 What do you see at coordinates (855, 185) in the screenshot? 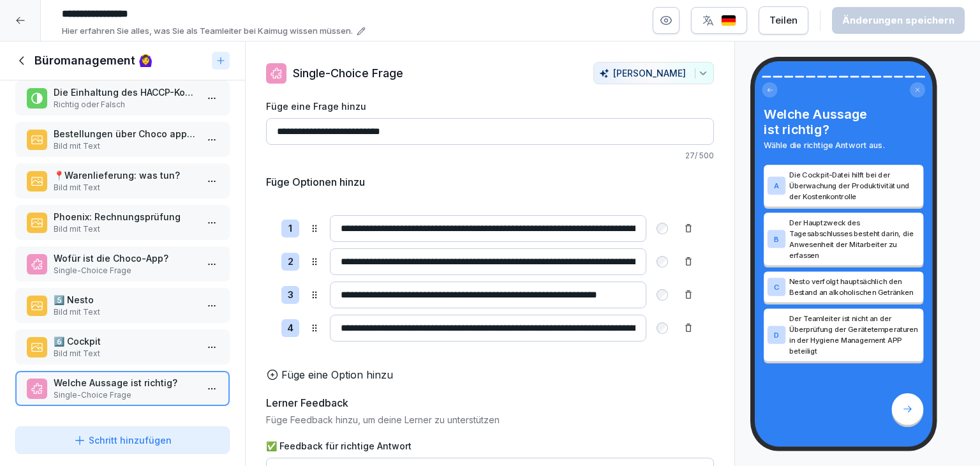
I see `p: Die Cockpit-Datei hilft bei der Überwachung der Produktivität und der Kostenkontrolle` at bounding box center [855, 185].